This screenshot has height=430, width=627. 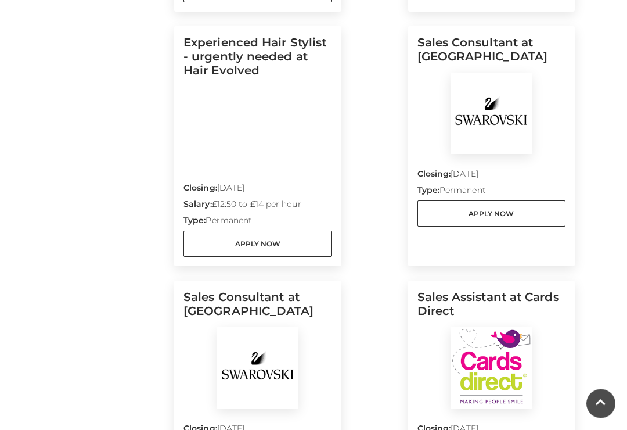 I want to click on h5: Experienced Hair Stylist - urgently needed at Hair Evolved, so click(x=258, y=62).